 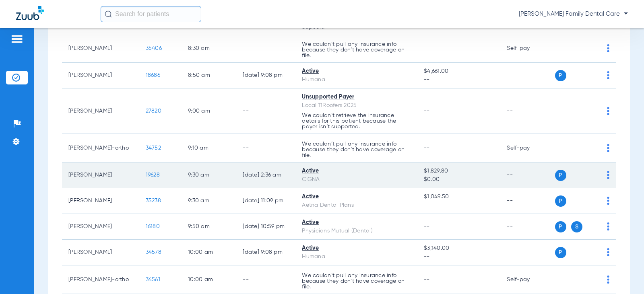 What do you see at coordinates (153, 111) in the screenshot?
I see `span: 27820` at bounding box center [153, 111].